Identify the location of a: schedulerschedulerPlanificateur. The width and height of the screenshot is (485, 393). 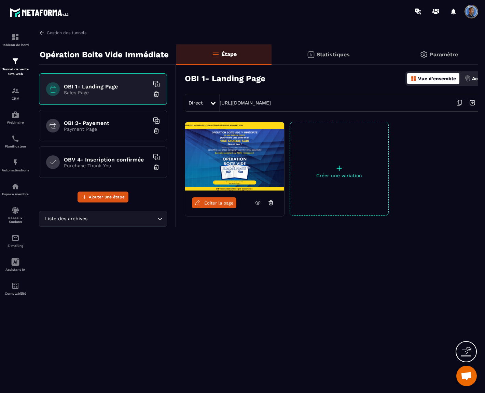
(15, 141).